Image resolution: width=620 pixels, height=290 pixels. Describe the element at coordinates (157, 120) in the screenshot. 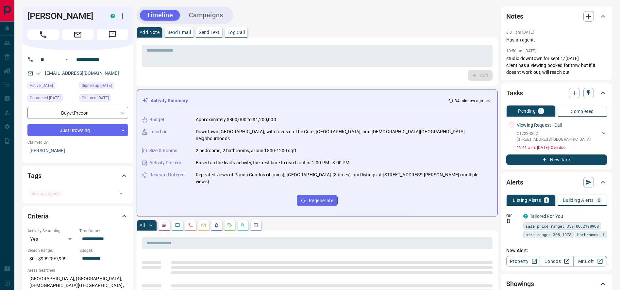

I see `p: Budget` at that location.